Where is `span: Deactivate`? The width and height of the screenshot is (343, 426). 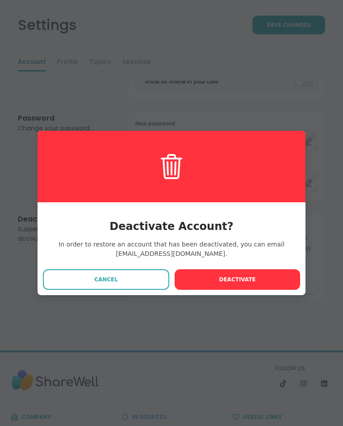 span: Deactivate is located at coordinates (237, 279).